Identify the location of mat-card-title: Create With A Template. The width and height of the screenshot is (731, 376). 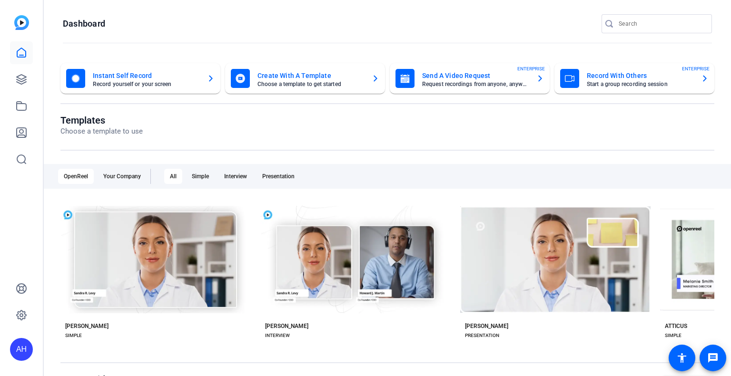
(311, 76).